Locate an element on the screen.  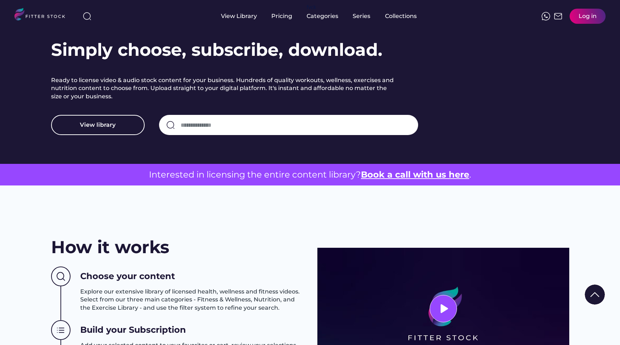
a: Book a call with us here is located at coordinates (415, 174).